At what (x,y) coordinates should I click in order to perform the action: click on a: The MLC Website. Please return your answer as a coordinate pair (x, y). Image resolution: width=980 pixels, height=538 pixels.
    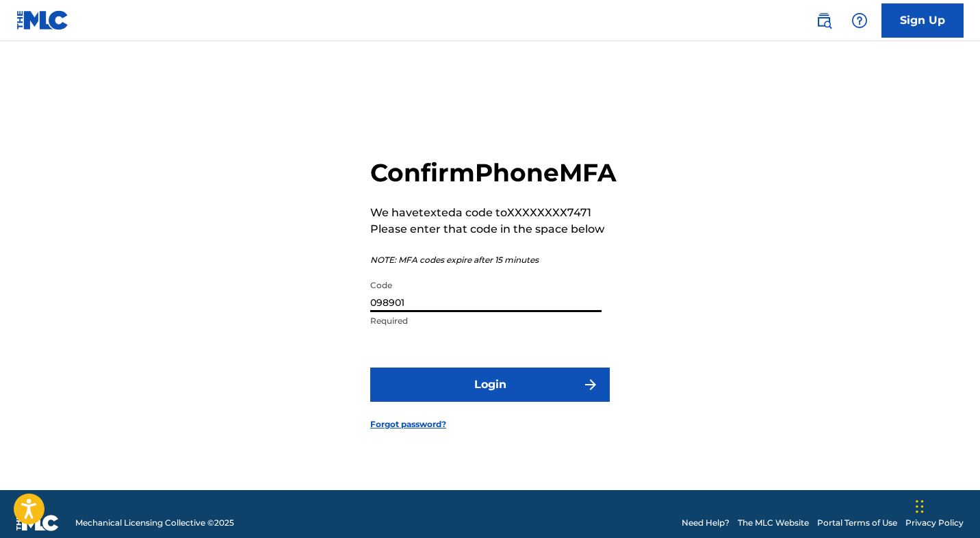
    Looking at the image, I should click on (774, 523).